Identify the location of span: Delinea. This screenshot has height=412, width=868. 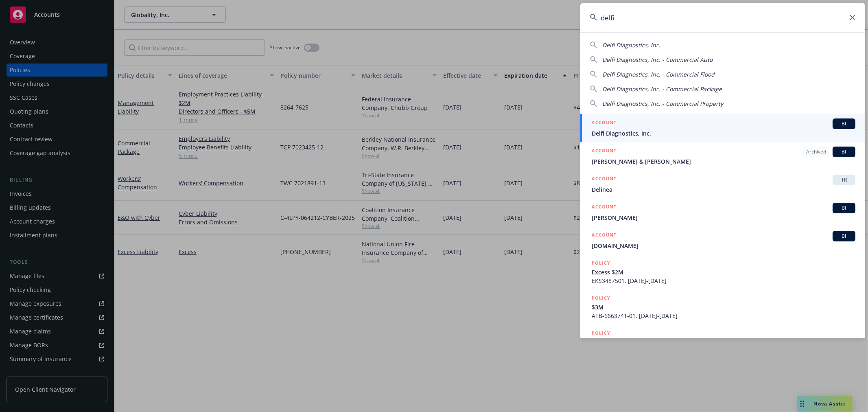
(723, 189).